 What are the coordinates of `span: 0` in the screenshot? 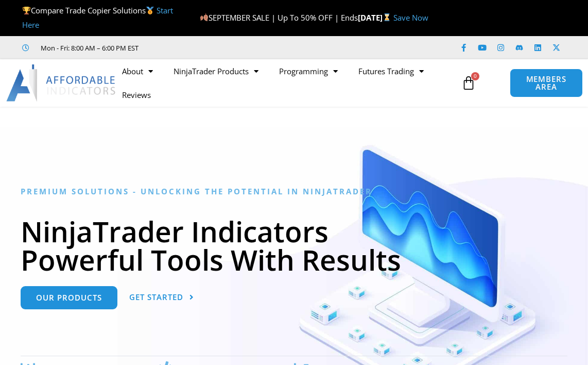 It's located at (475, 76).